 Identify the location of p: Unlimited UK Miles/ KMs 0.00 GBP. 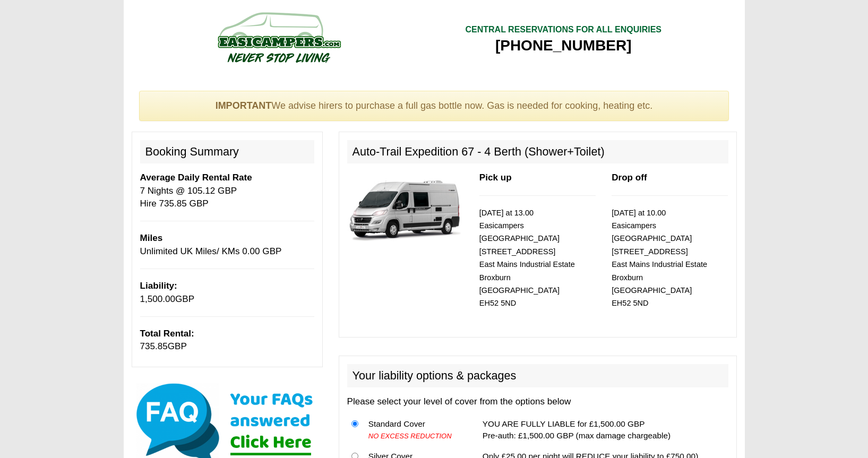
(228, 245).